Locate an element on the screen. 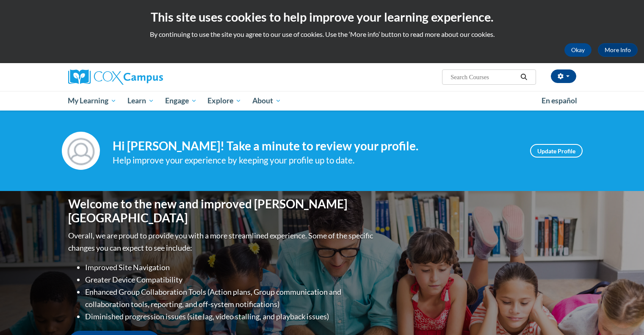  a: My Learning is located at coordinates (92, 101).